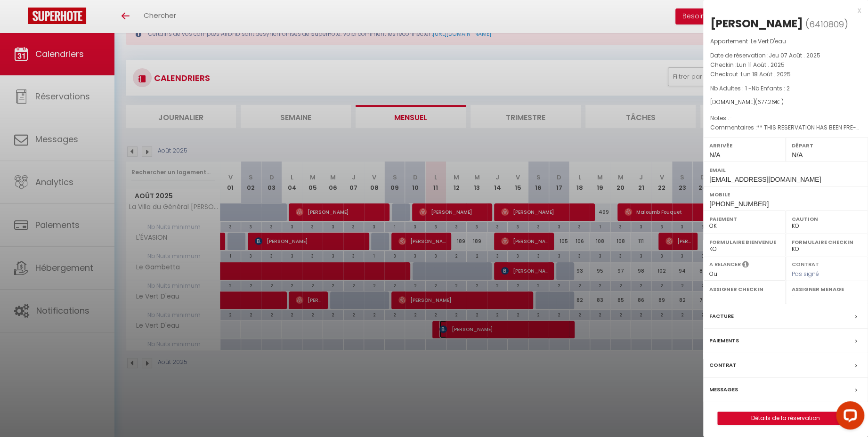 This screenshot has height=437, width=868. Describe the element at coordinates (826, 242) in the screenshot. I see `label: Formulaire Checkin` at that location.